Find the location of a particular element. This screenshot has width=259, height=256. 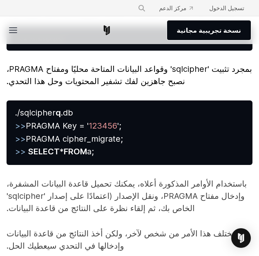

font: بمجرد تثبيت 'sqlcipher' وقواعد البيانات المتاحة محليًا ومفتاح PRAGMA، نصبح جاهزين لفك تشفير المحت... is located at coordinates (129, 75).